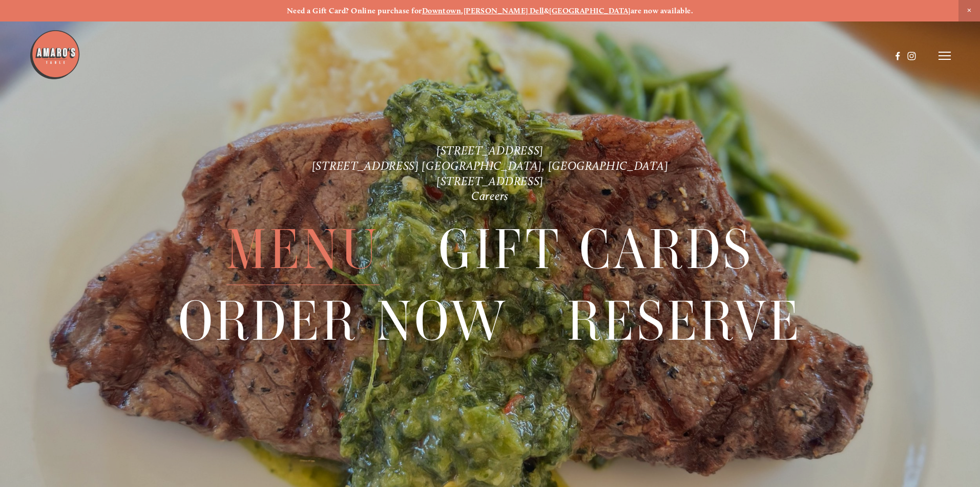 The image size is (980, 487). I want to click on span: Gift Cards, so click(596, 250).